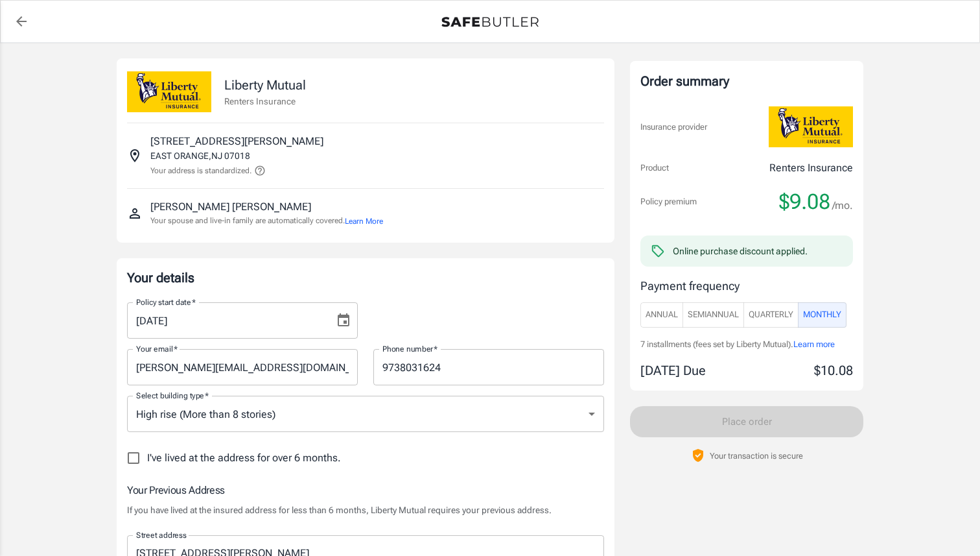  Describe the element at coordinates (747, 285) in the screenshot. I see `p: Payment frequency` at that location.